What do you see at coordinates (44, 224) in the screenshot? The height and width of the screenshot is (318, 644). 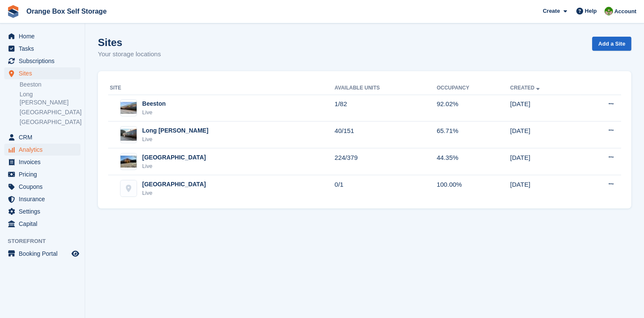 I see `span: Capital` at bounding box center [44, 224].